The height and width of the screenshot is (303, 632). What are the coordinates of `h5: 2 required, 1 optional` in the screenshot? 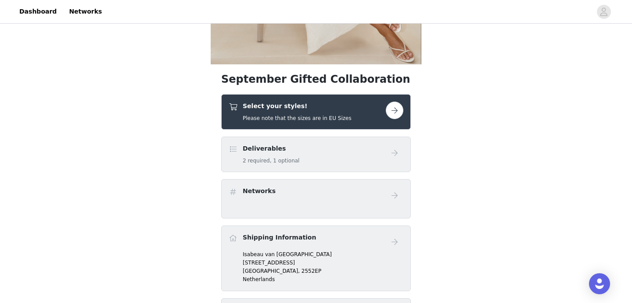 It's located at (271, 161).